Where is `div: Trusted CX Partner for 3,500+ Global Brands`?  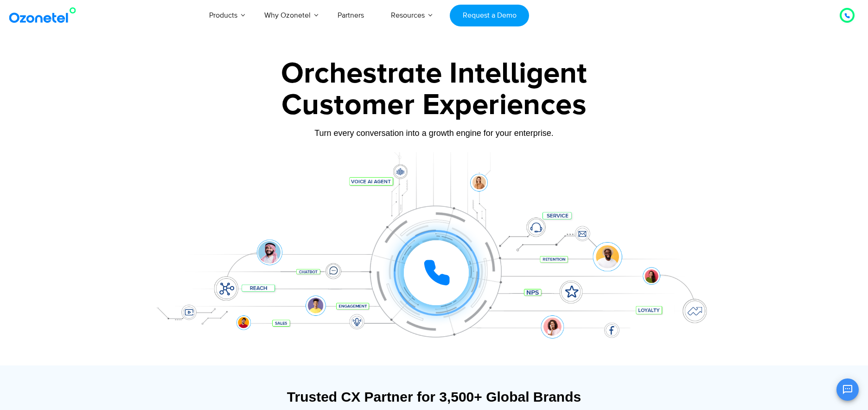
div: Trusted CX Partner for 3,500+ Global Brands is located at coordinates (434, 396).